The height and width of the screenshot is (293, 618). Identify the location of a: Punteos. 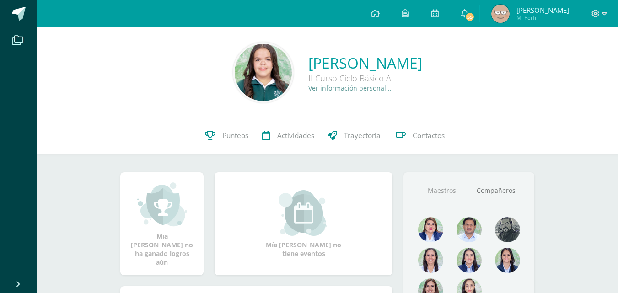
(226, 136).